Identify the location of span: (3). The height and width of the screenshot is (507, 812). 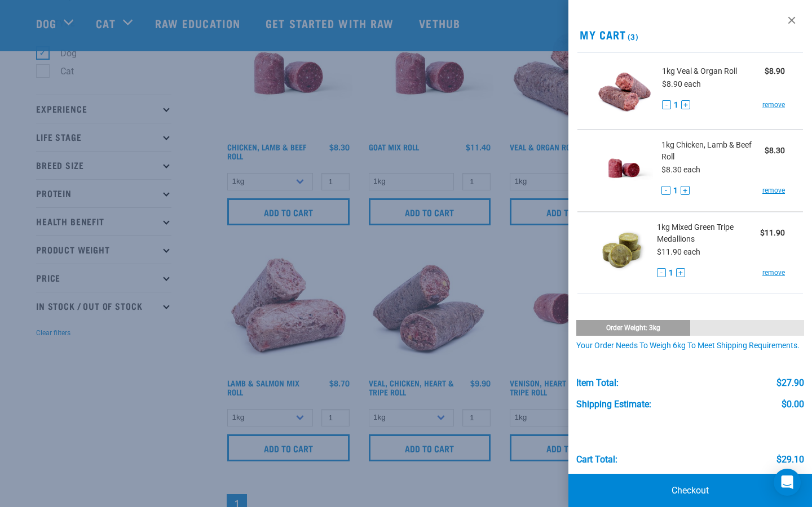
(633, 36).